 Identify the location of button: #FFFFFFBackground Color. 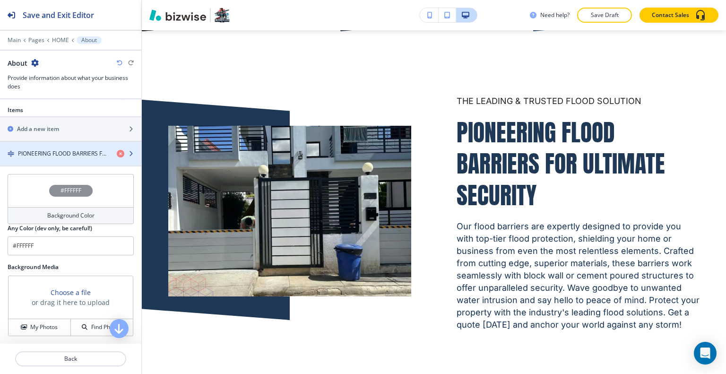
(70, 199).